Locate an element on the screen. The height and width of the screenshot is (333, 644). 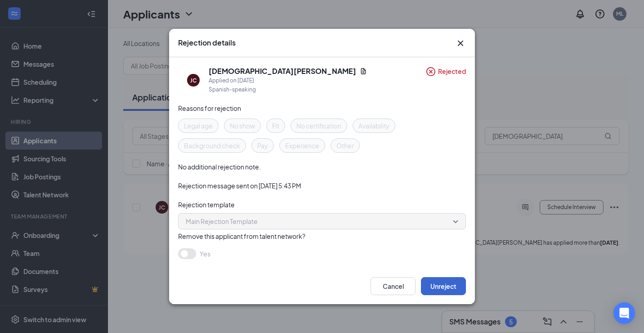
svg: CircleCross is located at coordinates (431, 72).